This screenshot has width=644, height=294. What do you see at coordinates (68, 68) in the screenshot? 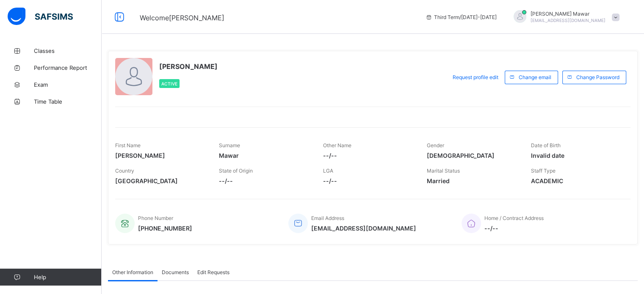
I see `span: Performance Report` at bounding box center [68, 68].